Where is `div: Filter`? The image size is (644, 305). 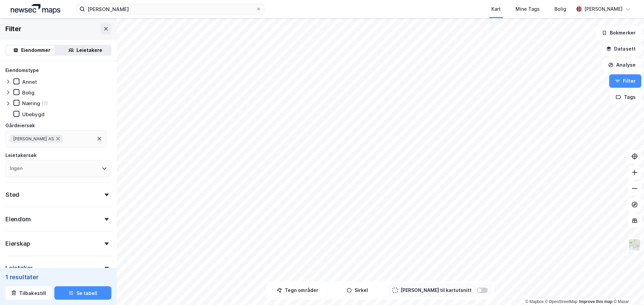
div: Filter is located at coordinates (13, 29).